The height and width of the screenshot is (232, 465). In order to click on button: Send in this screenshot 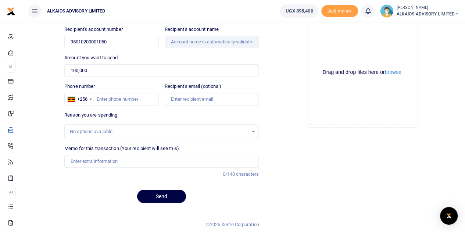, I will do `click(161, 196)`.